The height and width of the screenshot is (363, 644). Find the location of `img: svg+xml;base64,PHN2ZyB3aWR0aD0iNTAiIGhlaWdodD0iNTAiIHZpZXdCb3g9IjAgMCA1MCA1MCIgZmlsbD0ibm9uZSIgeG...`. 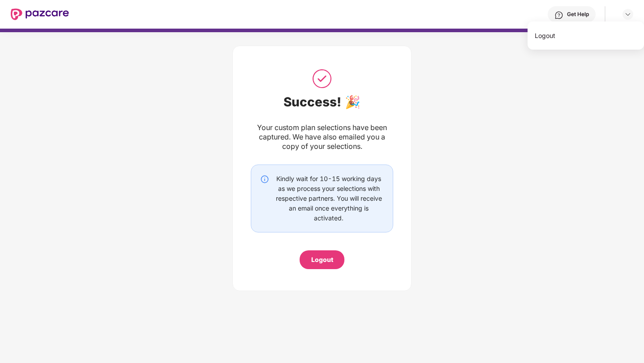

img: svg+xml;base64,PHN2ZyB3aWR0aD0iNTAiIGhlaWdodD0iNTAiIHZpZXdCb3g9IjAgMCA1MCA1MCIgZmlsbD0ibm9uZSIgeG... is located at coordinates (322, 79).